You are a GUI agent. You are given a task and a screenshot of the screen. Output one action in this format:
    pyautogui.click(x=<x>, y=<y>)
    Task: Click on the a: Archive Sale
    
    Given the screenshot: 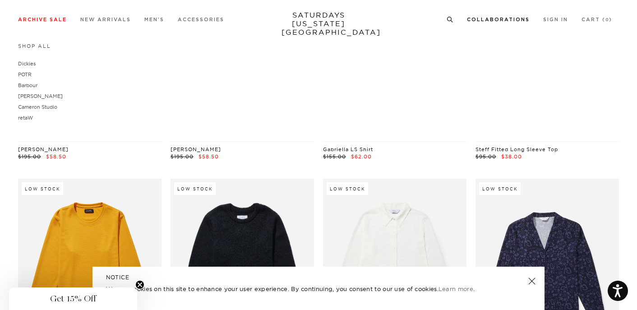 What is the action you would take?
    pyautogui.click(x=42, y=19)
    